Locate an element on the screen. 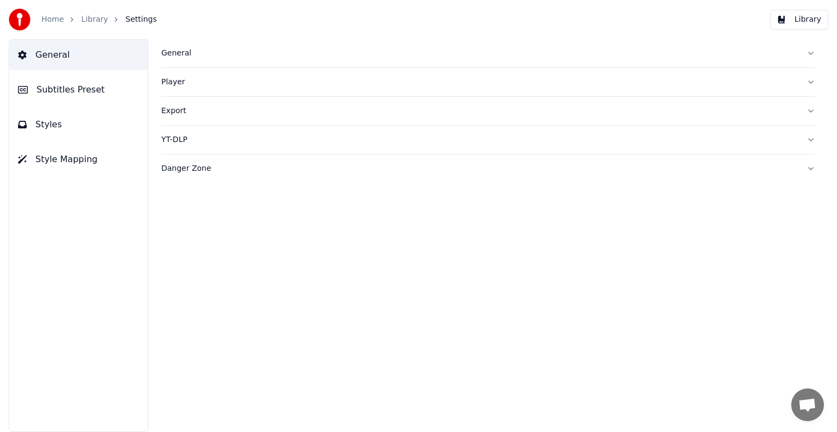 The height and width of the screenshot is (432, 837). a: Library is located at coordinates (94, 20).